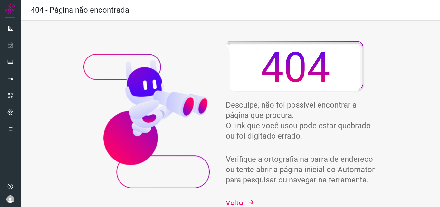 The height and width of the screenshot is (207, 440). I want to click on img: avatar-user-boy.jpg, so click(10, 199).